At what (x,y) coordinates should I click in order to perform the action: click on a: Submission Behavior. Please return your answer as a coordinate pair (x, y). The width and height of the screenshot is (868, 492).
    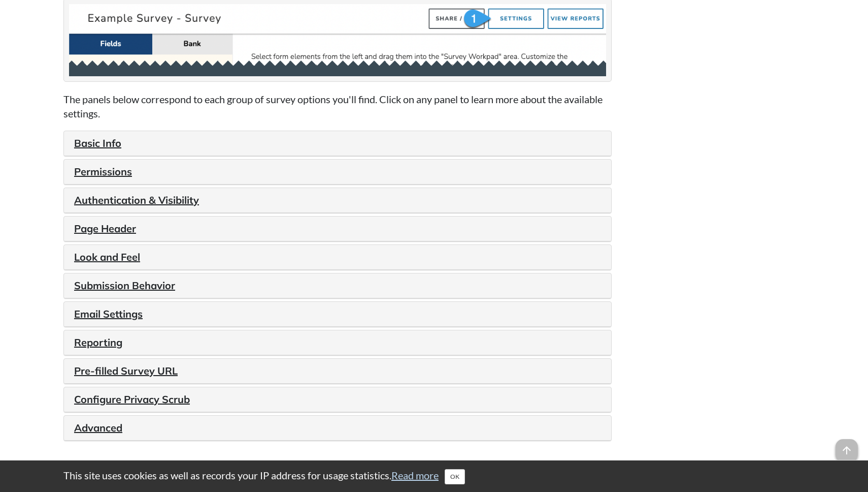
    Looking at the image, I should click on (125, 285).